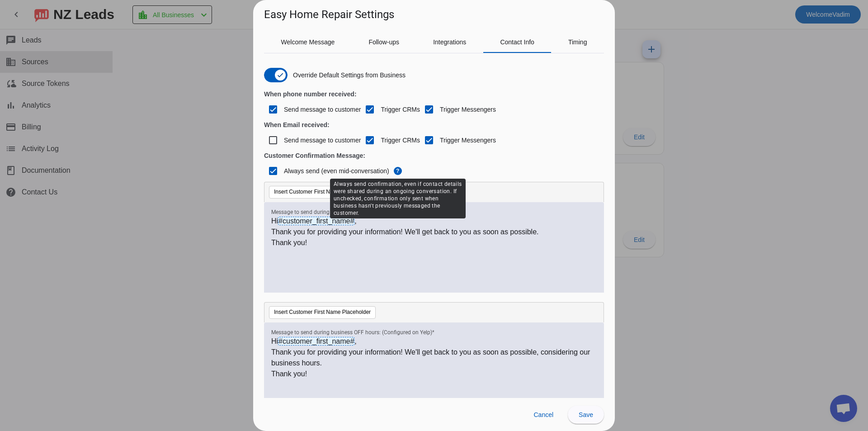  I want to click on span: Cancel, so click(544, 415).